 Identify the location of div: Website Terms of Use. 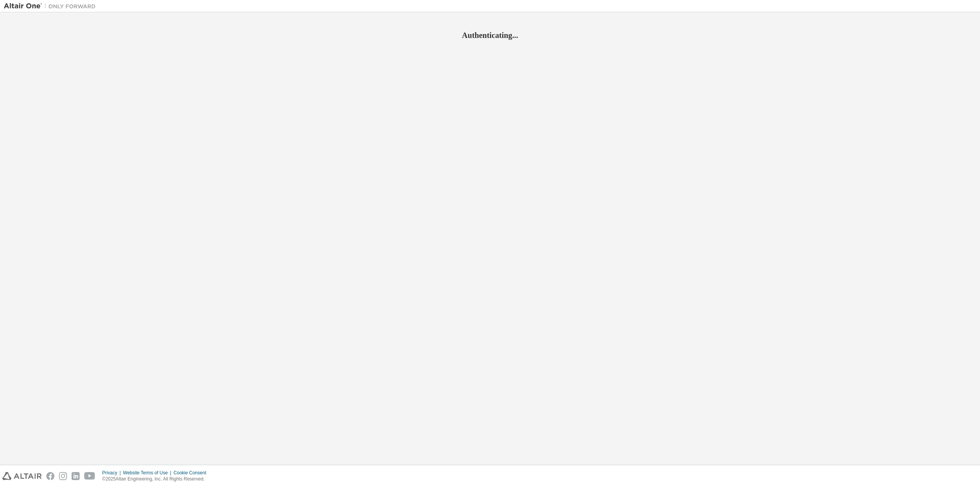
(149, 473).